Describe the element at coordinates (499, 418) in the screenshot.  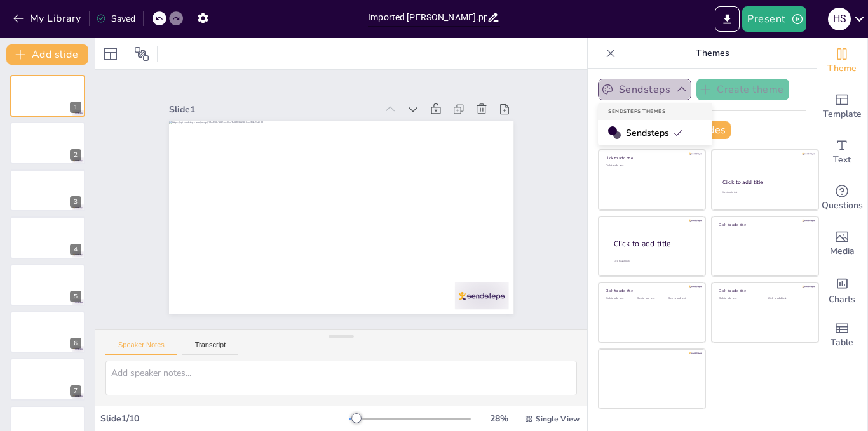
I see `div: 28 %` at that location.